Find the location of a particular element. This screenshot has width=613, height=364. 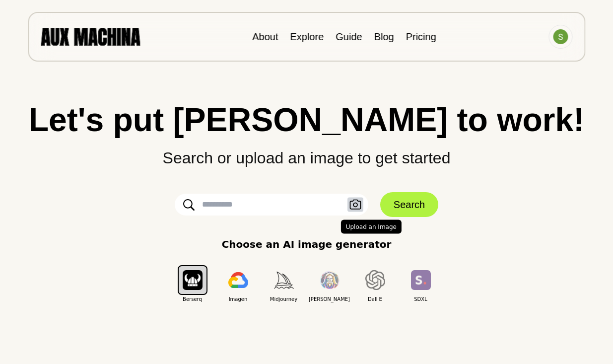

img: Midjourney is located at coordinates (284, 279).